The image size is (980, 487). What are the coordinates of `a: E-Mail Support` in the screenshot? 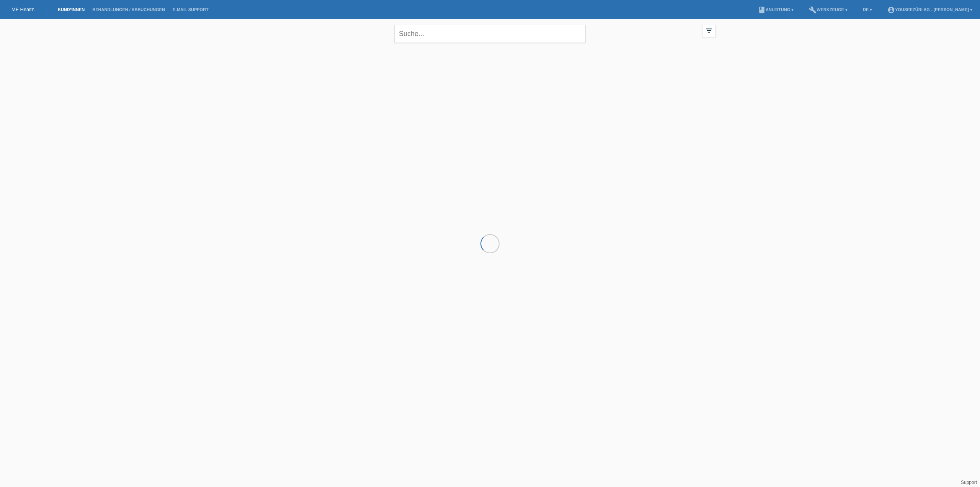 It's located at (190, 10).